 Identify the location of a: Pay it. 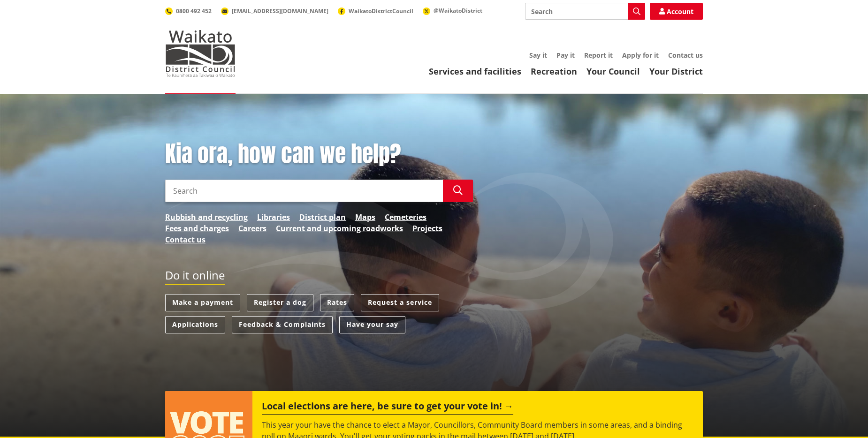
(565, 55).